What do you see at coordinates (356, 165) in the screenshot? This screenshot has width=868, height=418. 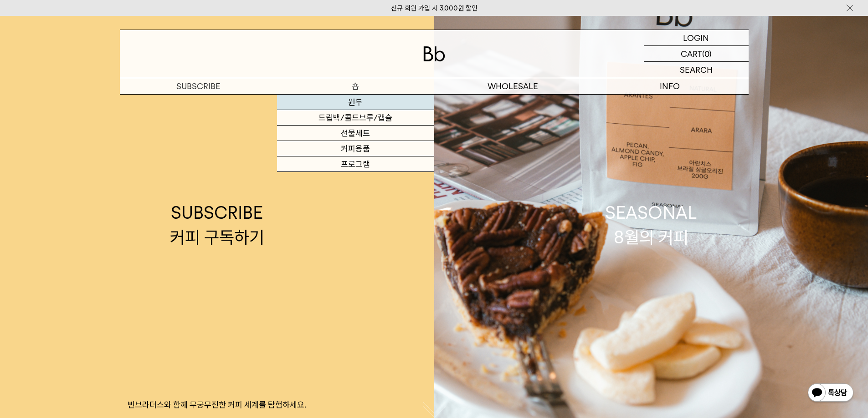 I see `a: 프로그램` at bounding box center [356, 165].